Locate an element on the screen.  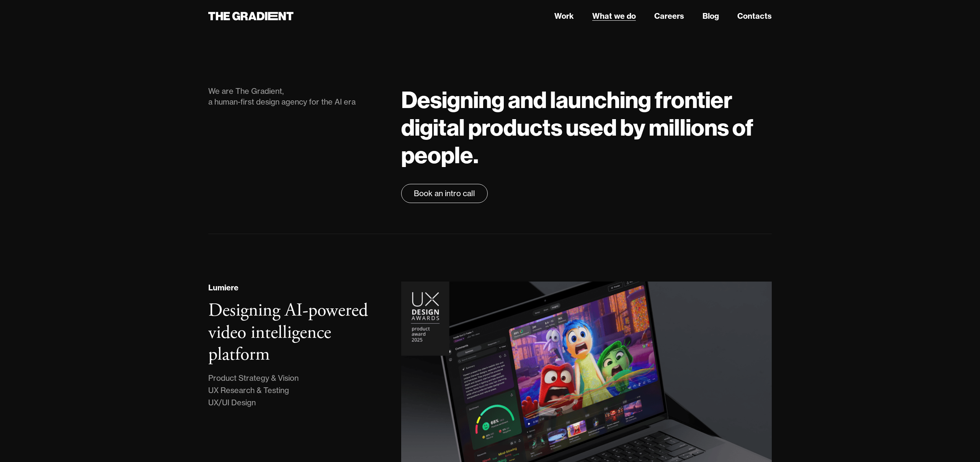
a: Work is located at coordinates (564, 16).